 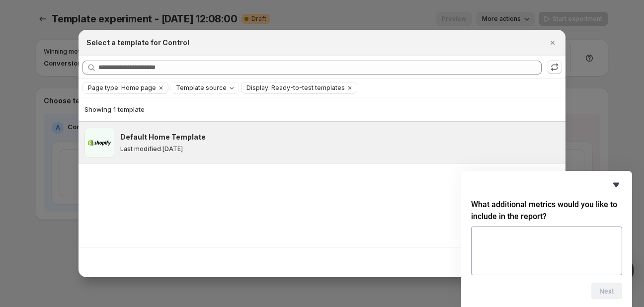 I want to click on button: Next question, so click(x=607, y=291).